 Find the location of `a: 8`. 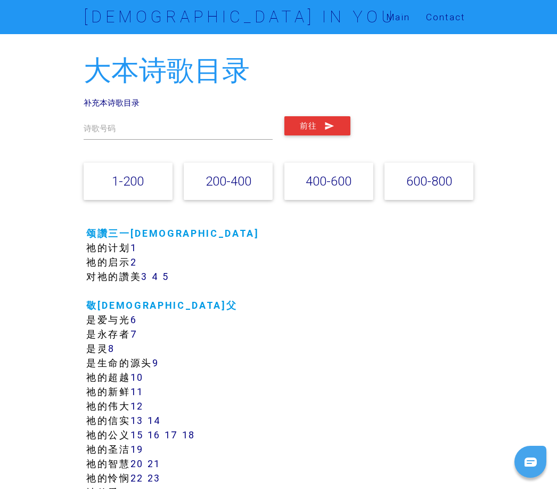

a: 8 is located at coordinates (111, 348).